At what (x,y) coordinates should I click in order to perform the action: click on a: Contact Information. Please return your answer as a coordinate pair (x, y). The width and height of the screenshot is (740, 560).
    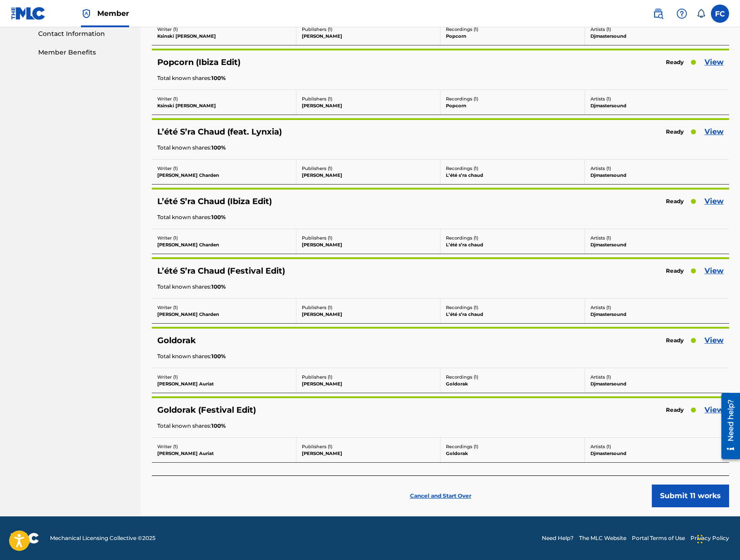
    Looking at the image, I should click on (84, 34).